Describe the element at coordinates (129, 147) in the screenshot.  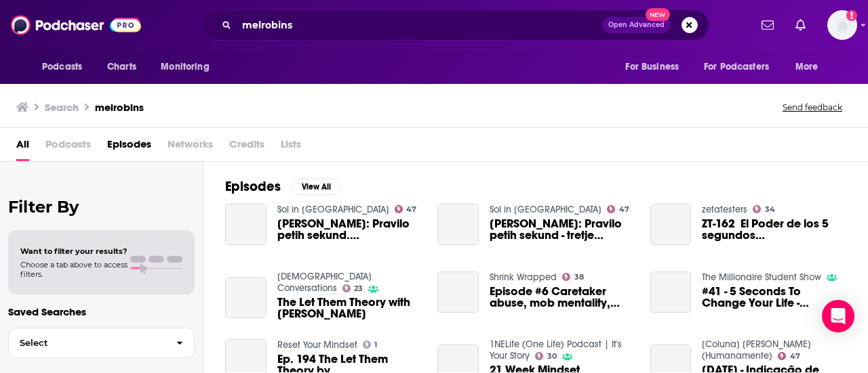
I see `span: Episodes` at that location.